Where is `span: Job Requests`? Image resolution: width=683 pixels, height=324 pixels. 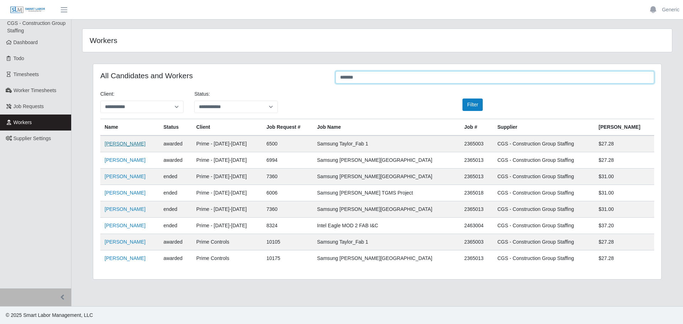 span: Job Requests is located at coordinates (29, 106).